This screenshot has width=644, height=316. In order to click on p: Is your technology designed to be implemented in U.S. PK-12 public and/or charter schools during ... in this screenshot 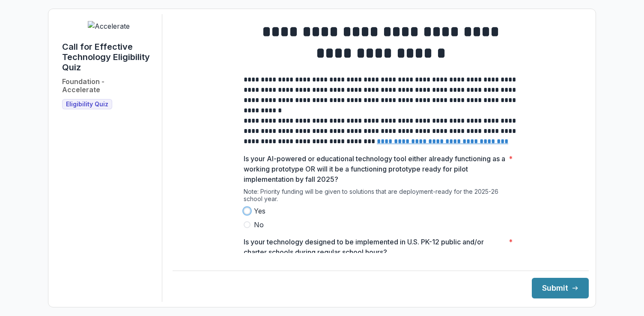, I will do `click(374, 247)`.